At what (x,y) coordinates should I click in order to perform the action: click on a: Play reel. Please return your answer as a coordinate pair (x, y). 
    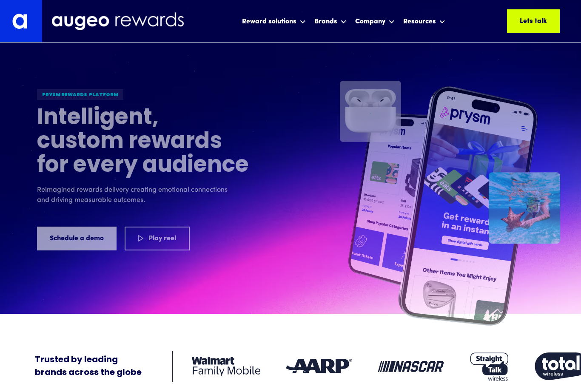
    Looking at the image, I should click on (157, 239).